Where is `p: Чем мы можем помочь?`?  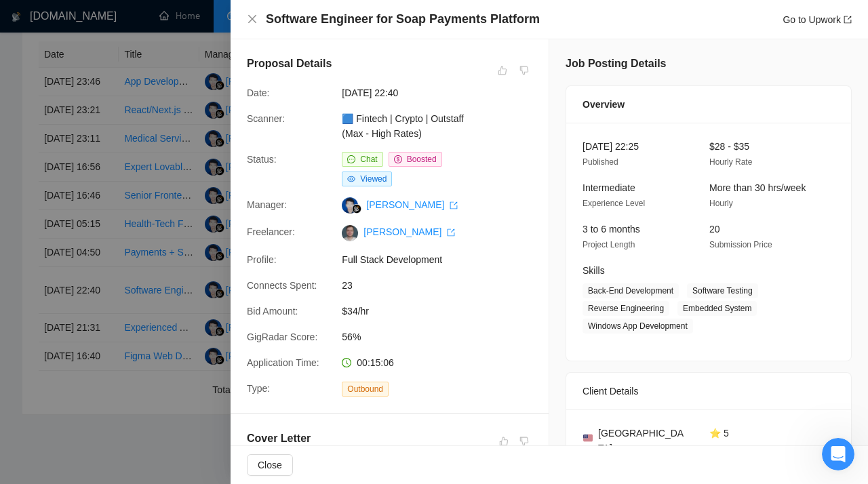 p: Чем мы можем помочь? is located at coordinates (136, 142).